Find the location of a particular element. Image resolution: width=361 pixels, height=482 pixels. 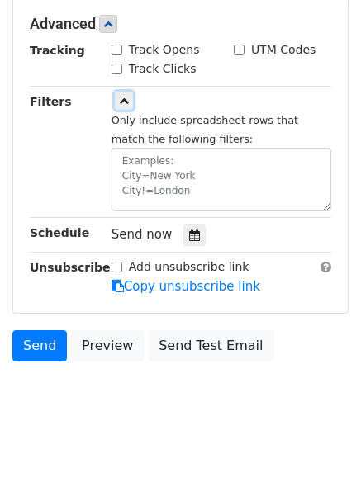

label: Track Clicks is located at coordinates (163, 69).